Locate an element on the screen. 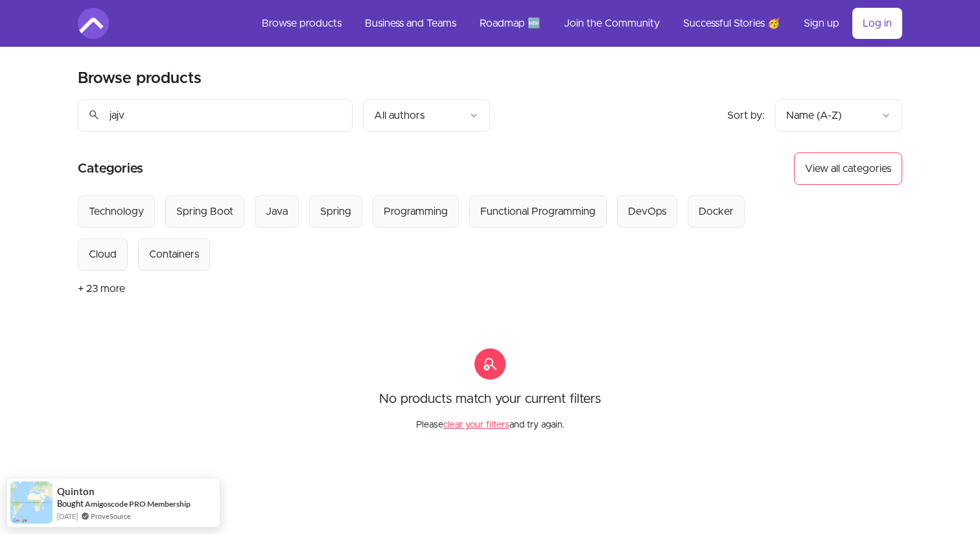 The width and height of the screenshot is (980, 534). a: Log in is located at coordinates (877, 23).